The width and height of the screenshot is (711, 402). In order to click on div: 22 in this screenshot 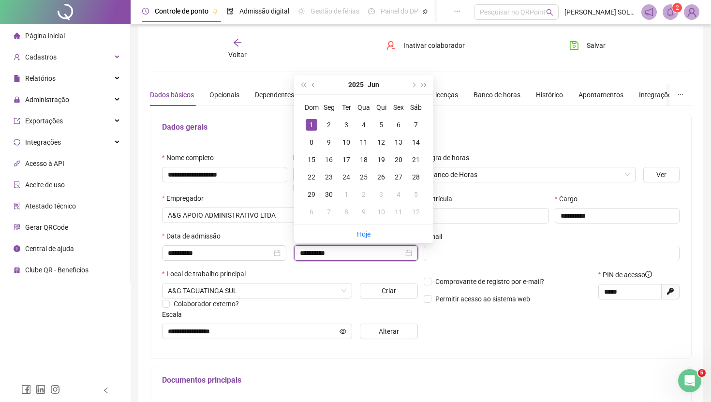, I will do `click(311, 177)`.